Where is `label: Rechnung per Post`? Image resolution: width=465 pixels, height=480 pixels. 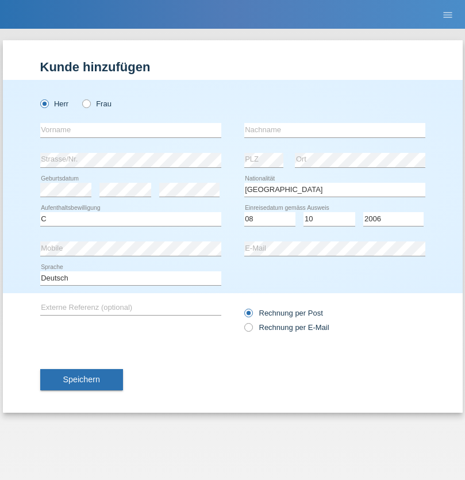 label: Rechnung per Post is located at coordinates (284, 313).